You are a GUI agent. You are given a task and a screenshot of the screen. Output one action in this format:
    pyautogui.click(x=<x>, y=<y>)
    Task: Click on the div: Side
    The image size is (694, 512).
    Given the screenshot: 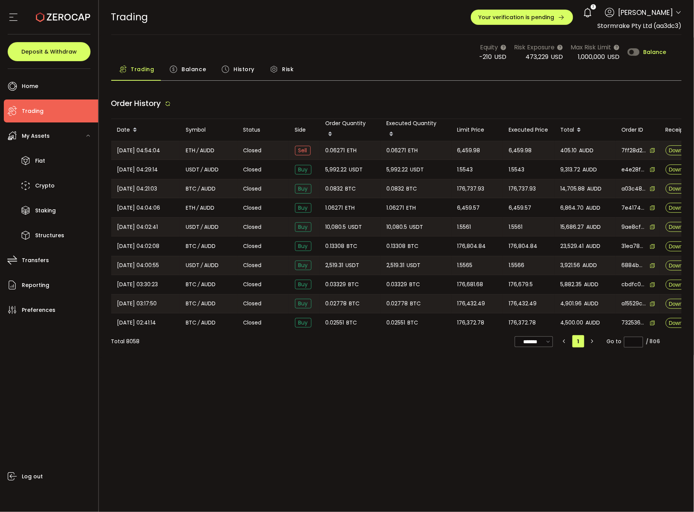 What is the action you would take?
    pyautogui.click(x=304, y=130)
    